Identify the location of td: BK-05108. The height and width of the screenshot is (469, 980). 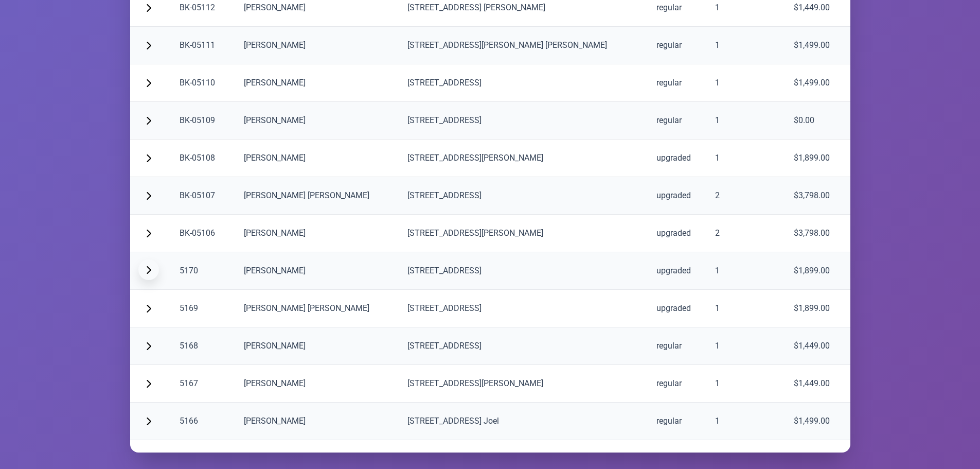
(204, 158).